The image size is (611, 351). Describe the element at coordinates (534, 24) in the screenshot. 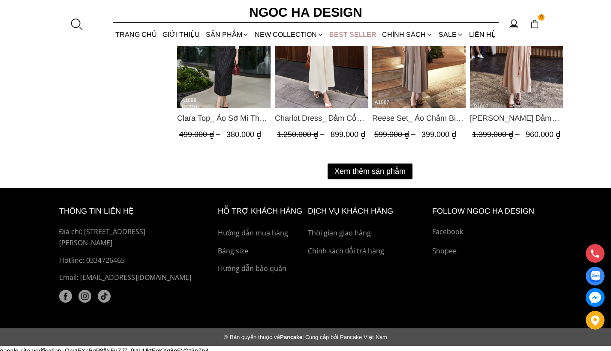

I see `img: img-CART-ICON-ksit0nf1` at that location.